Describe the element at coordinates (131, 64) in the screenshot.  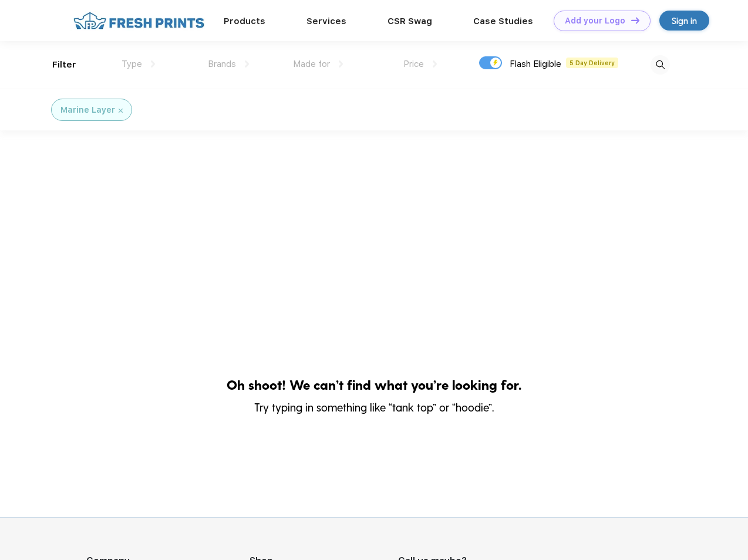
I see `span: Type` at that location.